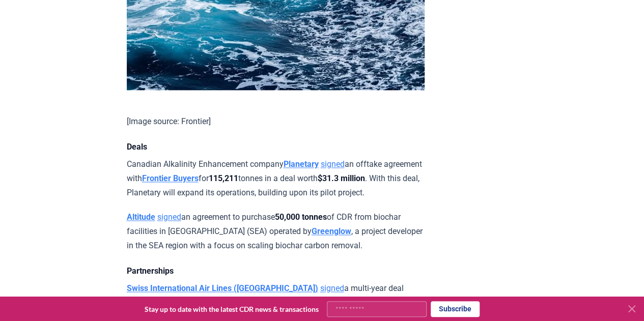  Describe the element at coordinates (341, 178) in the screenshot. I see `strong: $31.3 million` at that location.